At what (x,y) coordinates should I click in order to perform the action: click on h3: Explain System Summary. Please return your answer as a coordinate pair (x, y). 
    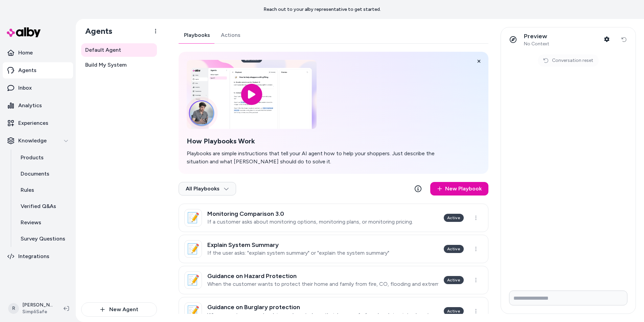
    Looking at the image, I should click on (299, 245).